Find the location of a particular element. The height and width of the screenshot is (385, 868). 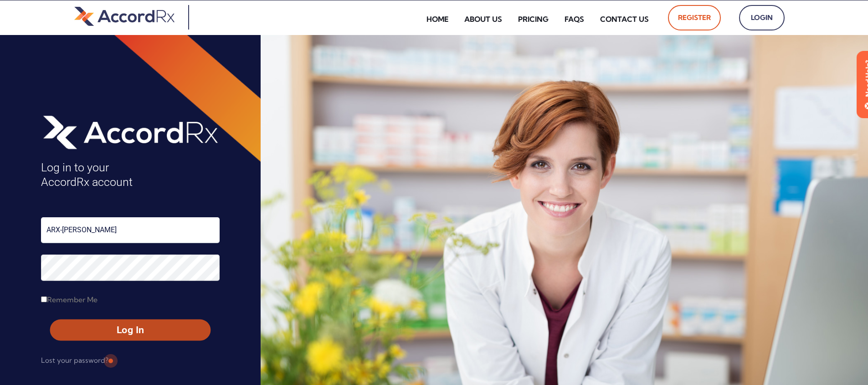

a: About Us is located at coordinates (483, 19).